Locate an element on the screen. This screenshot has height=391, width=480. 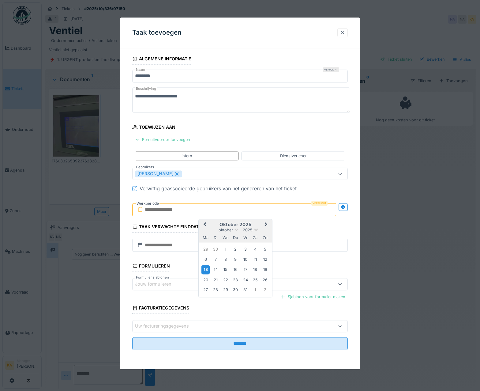
label: Formulier sjablonen is located at coordinates (152, 277).